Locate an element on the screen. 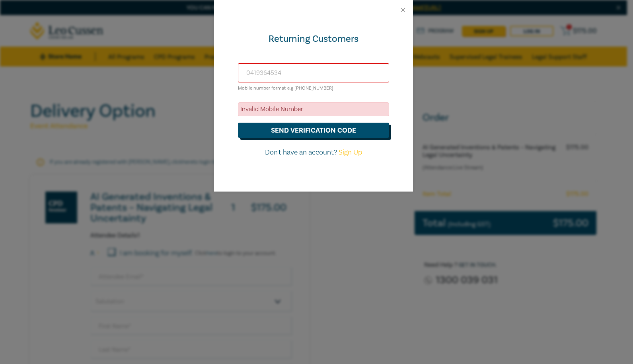 The height and width of the screenshot is (364, 633). div: Invalid Mobile Number is located at coordinates (314, 109).